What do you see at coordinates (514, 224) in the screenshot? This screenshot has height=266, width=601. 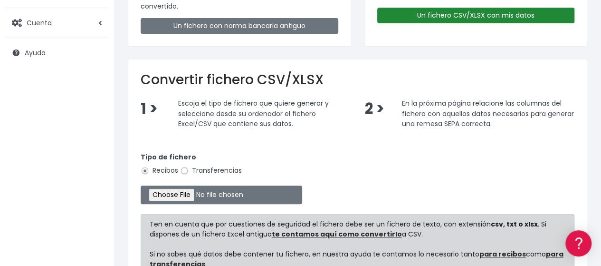 I see `strong: csv, txt o xlsx` at bounding box center [514, 224].